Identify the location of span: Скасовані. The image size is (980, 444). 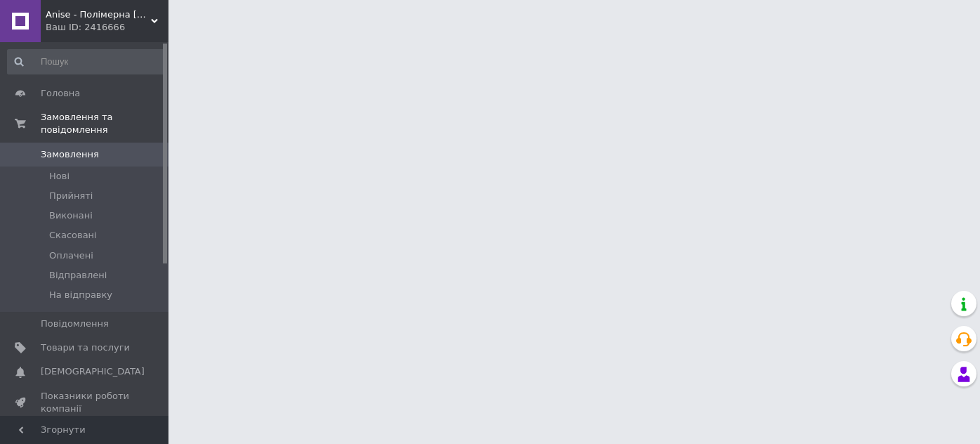
(73, 235).